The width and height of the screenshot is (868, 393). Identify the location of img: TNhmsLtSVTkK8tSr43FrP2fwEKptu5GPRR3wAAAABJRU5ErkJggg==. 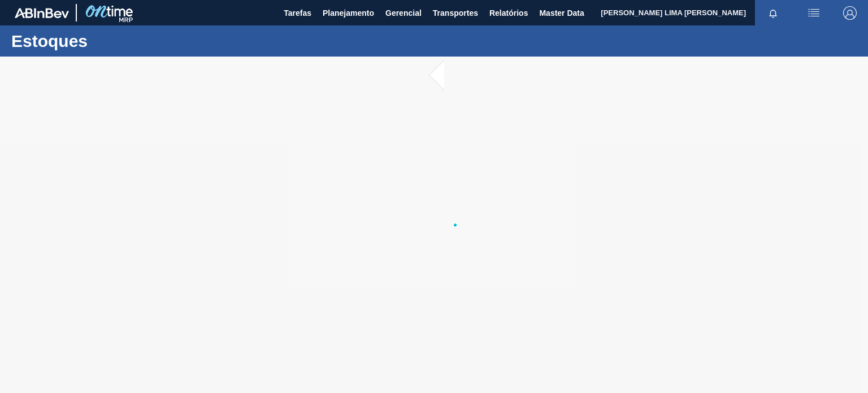
(42, 13).